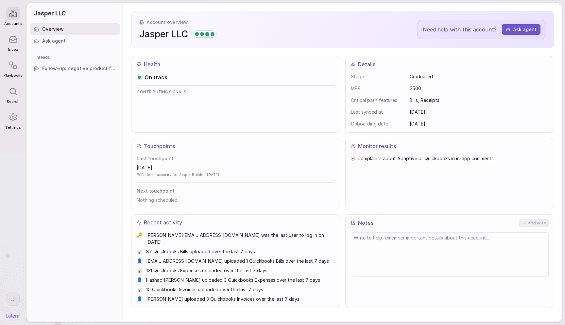  Describe the element at coordinates (75, 29) in the screenshot. I see `a: Overview` at that location.